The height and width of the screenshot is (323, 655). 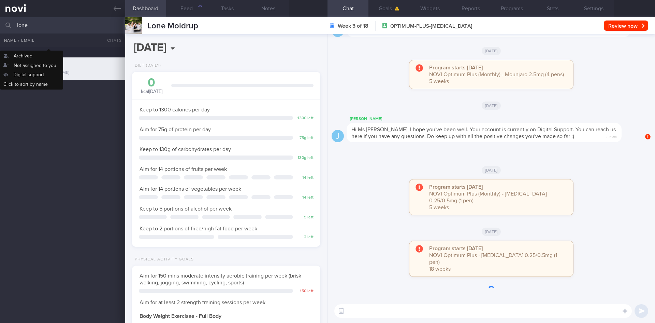 What do you see at coordinates (305, 158) in the screenshot?
I see `div: 130 g left` at bounding box center [305, 158].